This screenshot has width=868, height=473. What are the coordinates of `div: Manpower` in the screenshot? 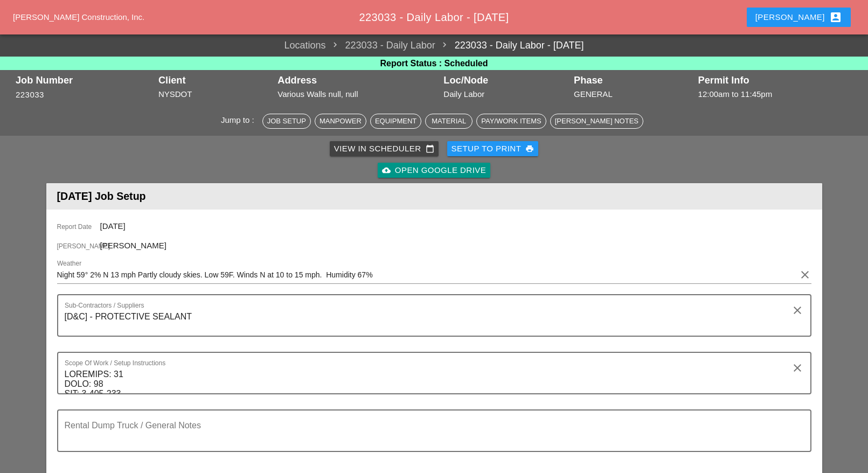 It's located at (340, 121).